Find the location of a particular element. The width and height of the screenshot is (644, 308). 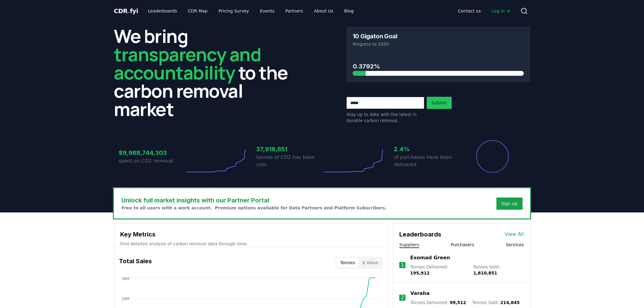

button: Tonnes is located at coordinates (347, 263).